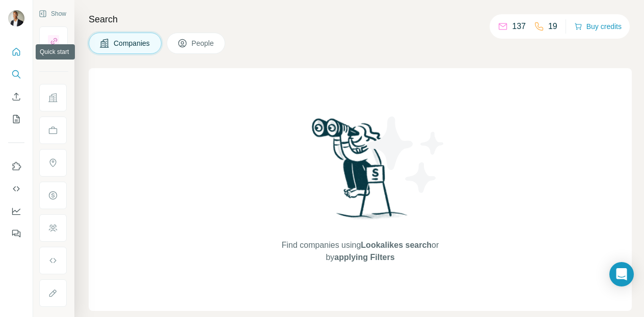 This screenshot has height=317, width=644. Describe the element at coordinates (396, 245) in the screenshot. I see `span: Lookalikes search` at that location.